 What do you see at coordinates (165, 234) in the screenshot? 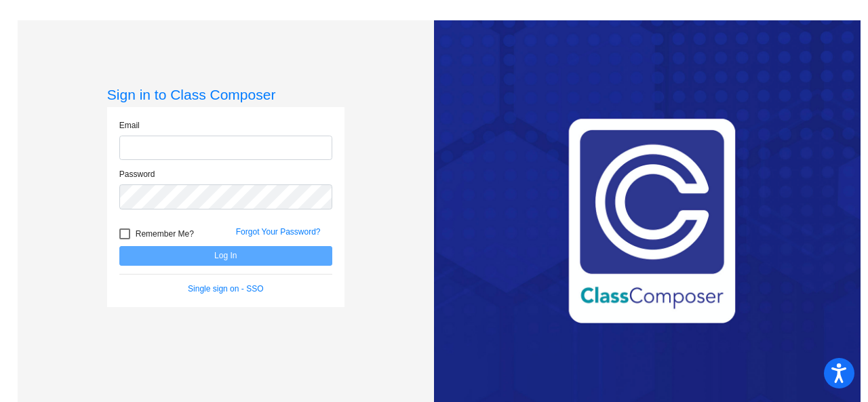
I see `span: Remember Me?` at bounding box center [165, 234].